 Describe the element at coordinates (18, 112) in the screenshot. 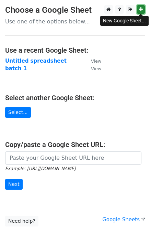

I see `a: Select...` at that location.